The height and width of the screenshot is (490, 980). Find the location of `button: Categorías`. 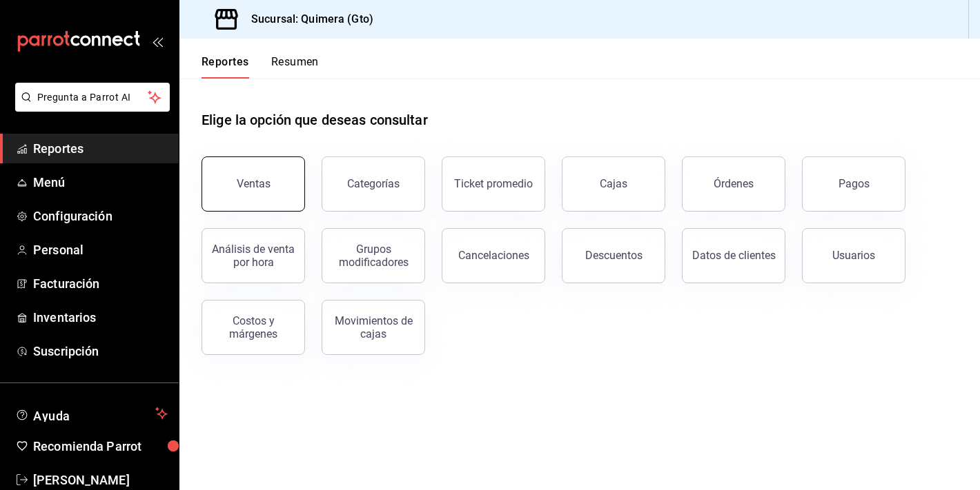

button: Categorías is located at coordinates (373, 184).